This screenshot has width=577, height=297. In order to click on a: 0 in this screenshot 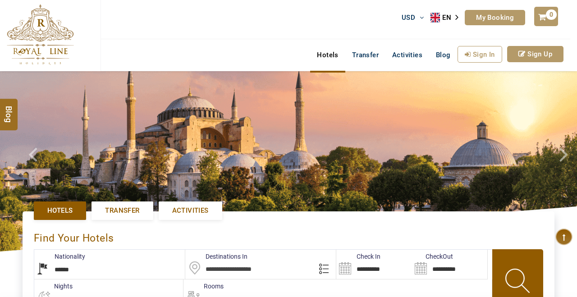, I will do `click(546, 16)`.